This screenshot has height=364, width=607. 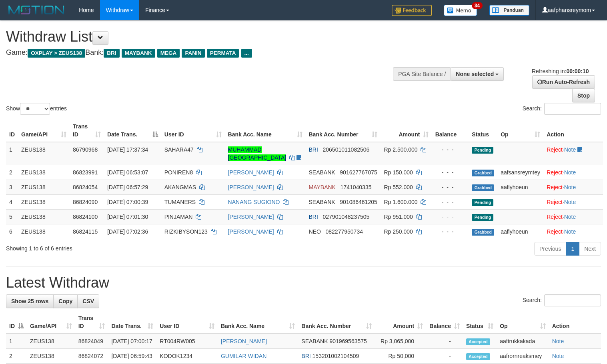 What do you see at coordinates (92, 322) in the screenshot?
I see `th: Trans ID: activate to sort column ascending` at bounding box center [92, 322].